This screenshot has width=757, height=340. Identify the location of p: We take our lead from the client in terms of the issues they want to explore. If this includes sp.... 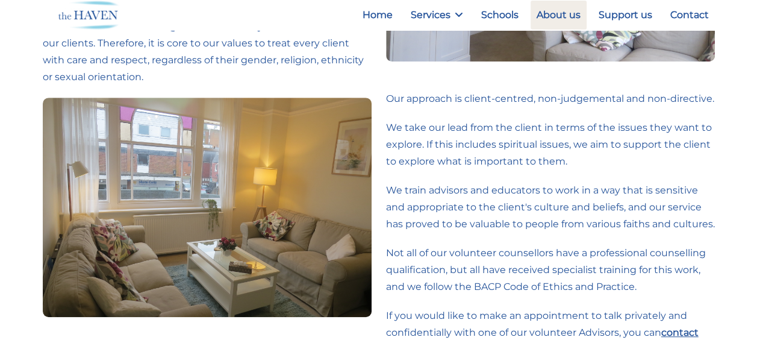
(551, 145).